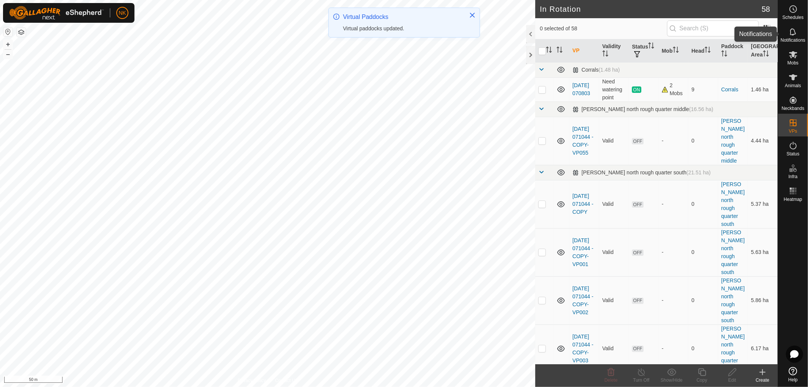 The height and width of the screenshot is (387, 808). What do you see at coordinates (637, 89) in the screenshot?
I see `span: ON` at bounding box center [637, 89].